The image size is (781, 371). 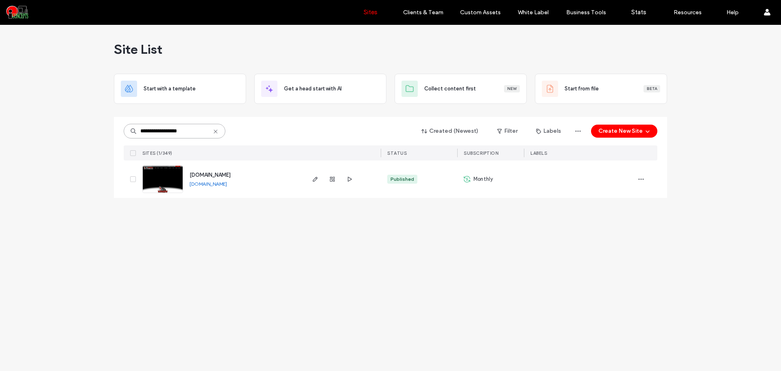 What do you see at coordinates (652, 89) in the screenshot?
I see `div: Beta` at bounding box center [652, 89].